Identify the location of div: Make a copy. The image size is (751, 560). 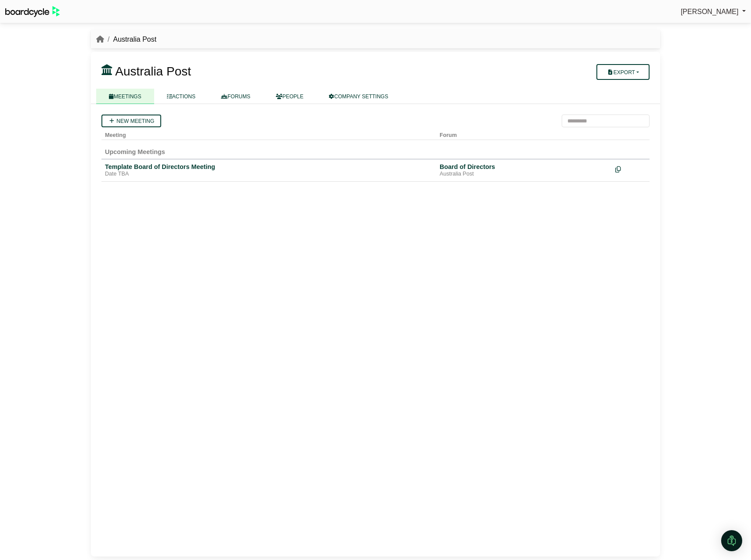
(630, 169).